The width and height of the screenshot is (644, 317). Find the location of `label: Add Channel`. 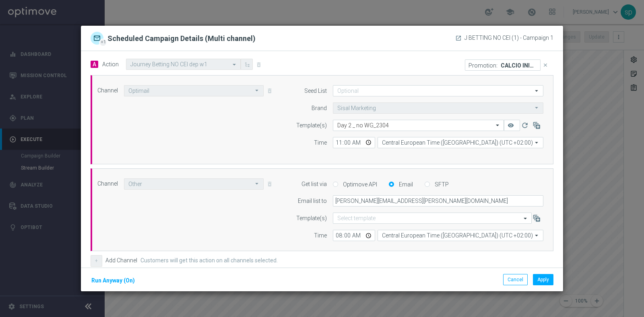

label: Add Channel is located at coordinates (121, 260).